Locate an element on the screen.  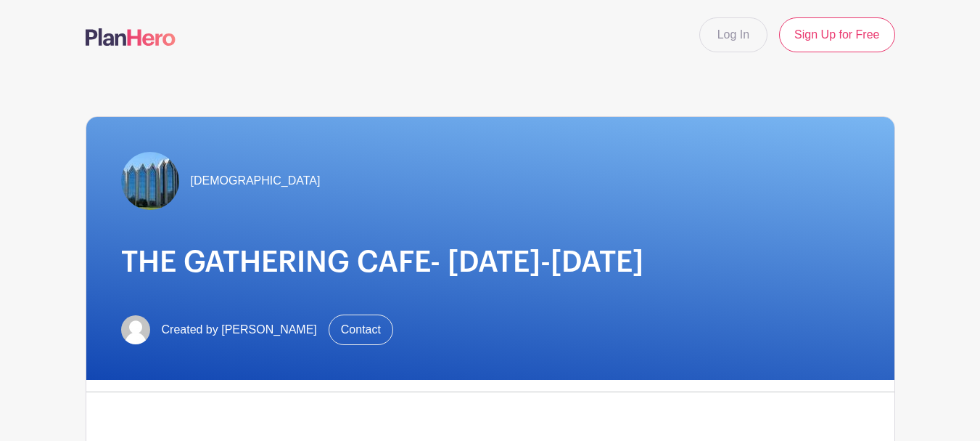
img: TheGathering.jpeg is located at coordinates (150, 181).